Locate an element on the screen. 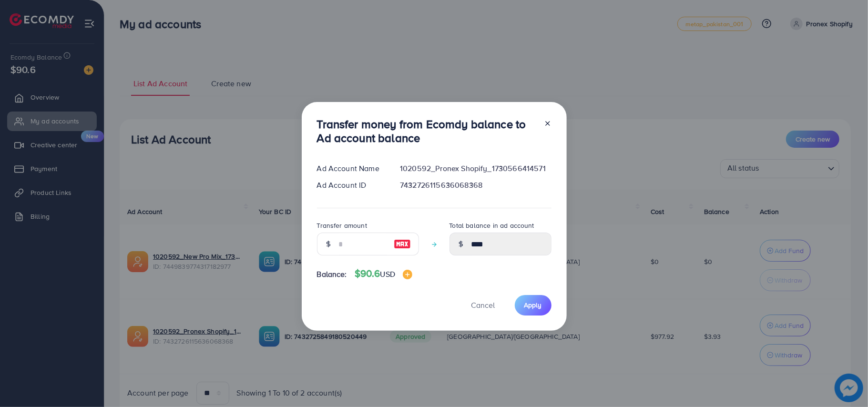 The height and width of the screenshot is (407, 868). h3: Transfer money from Ecomdy balance to Ad account balance is located at coordinates (427, 131).